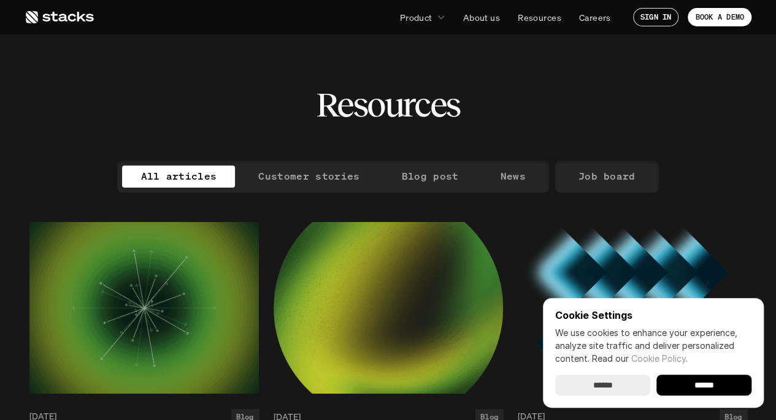 The width and height of the screenshot is (776, 420). I want to click on a: Careers, so click(595, 17).